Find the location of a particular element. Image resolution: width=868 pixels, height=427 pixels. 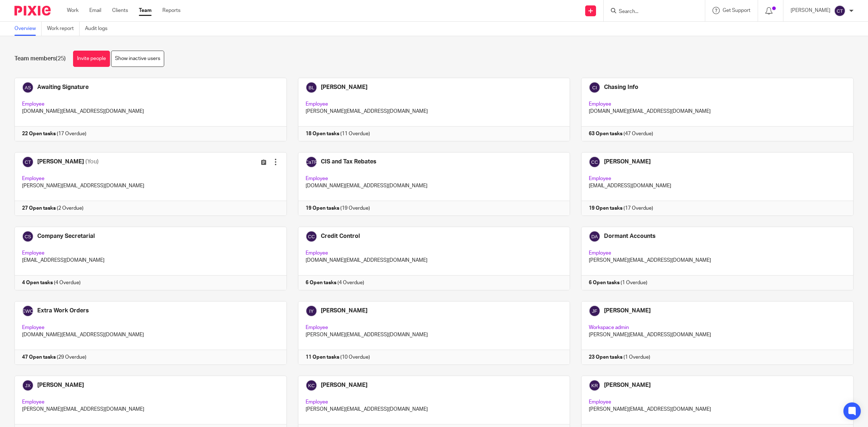

img: Pixie is located at coordinates (33, 11).